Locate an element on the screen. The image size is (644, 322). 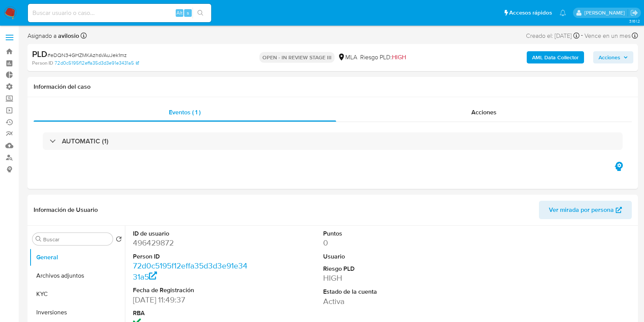
button: KYC is located at coordinates (77, 294).